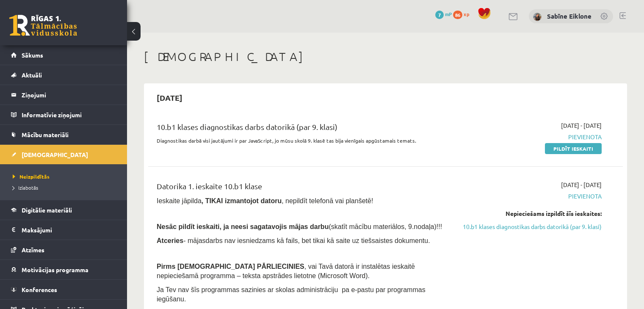  I want to click on a: 7 mP, so click(443, 14).